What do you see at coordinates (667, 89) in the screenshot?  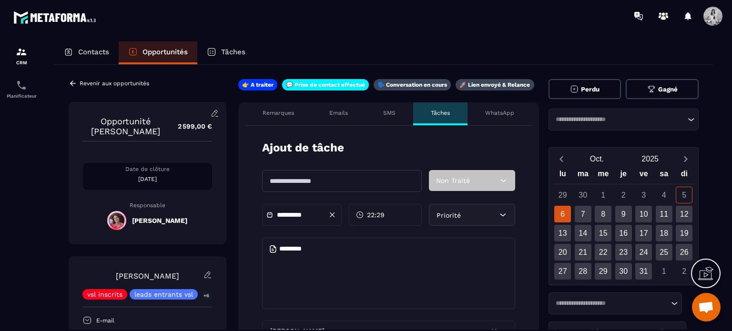 I see `span: Gagné` at bounding box center [667, 89].